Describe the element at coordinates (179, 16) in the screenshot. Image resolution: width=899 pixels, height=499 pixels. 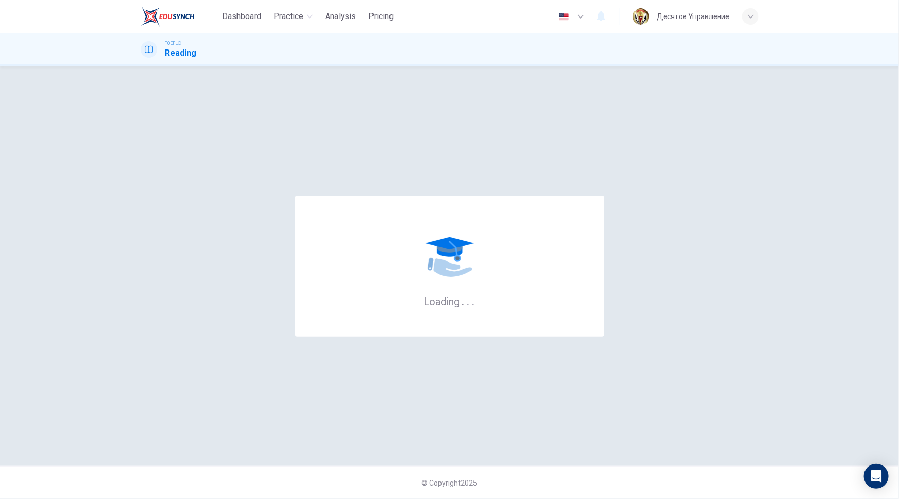
I see `a: EduSynch logo` at that location.